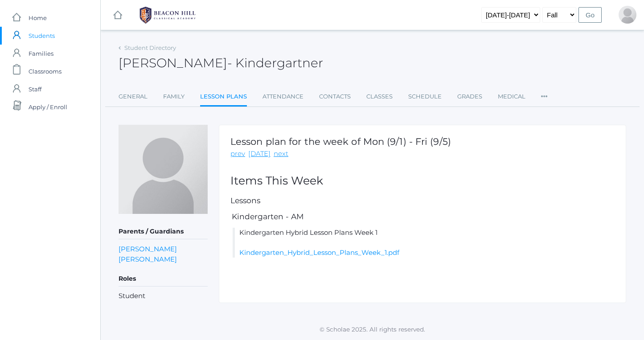  What do you see at coordinates (238, 154) in the screenshot?
I see `a: prev` at bounding box center [238, 154].